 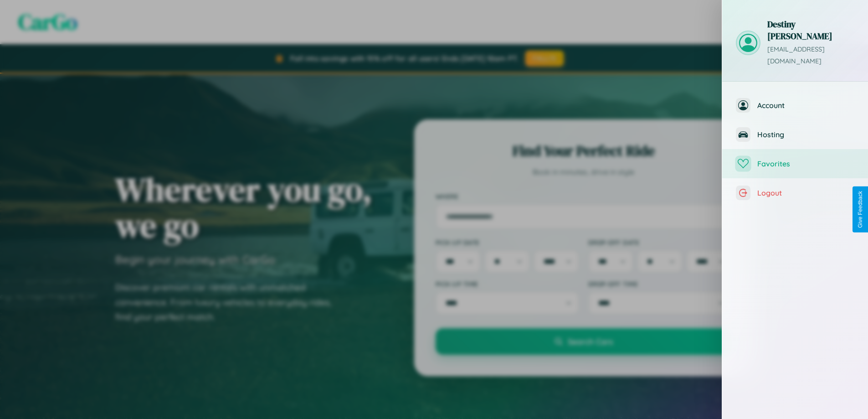 What do you see at coordinates (861, 210) in the screenshot?
I see `div: Give Feedback` at bounding box center [861, 210].